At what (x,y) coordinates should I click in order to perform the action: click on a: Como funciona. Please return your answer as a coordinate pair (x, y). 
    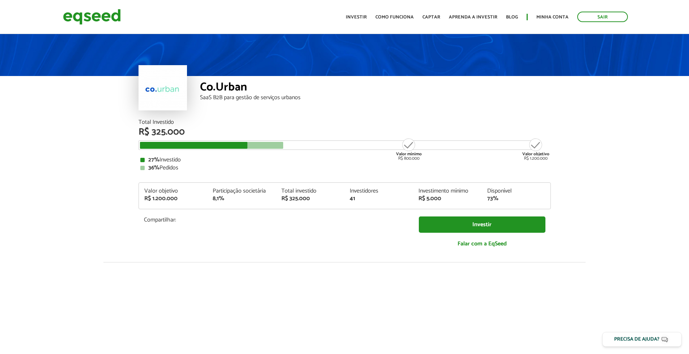
    Looking at the image, I should click on (395, 17).